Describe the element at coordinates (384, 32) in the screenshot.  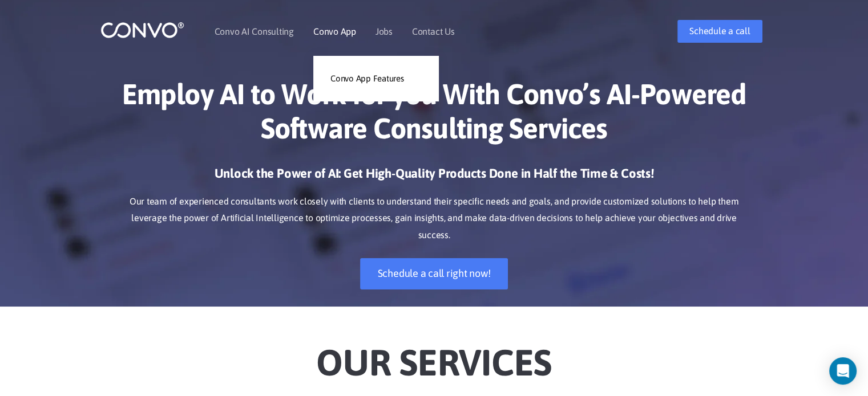
I see `a: Jobs` at that location.